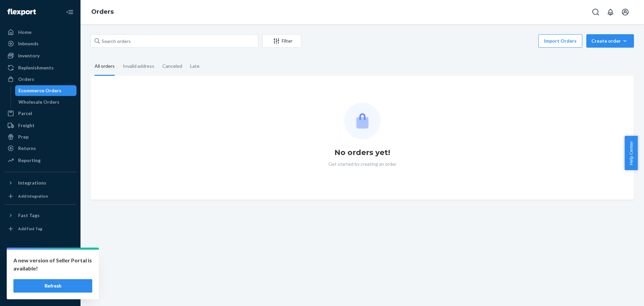 The image size is (644, 306). I want to click on a: Talk to Support, so click(40, 270).